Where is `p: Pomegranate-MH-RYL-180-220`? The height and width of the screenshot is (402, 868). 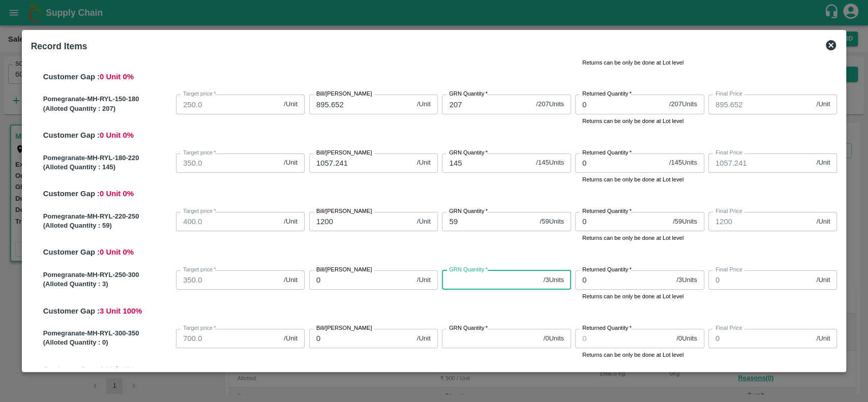 p: Pomegranate-MH-RYL-180-220 is located at coordinates (108, 158).